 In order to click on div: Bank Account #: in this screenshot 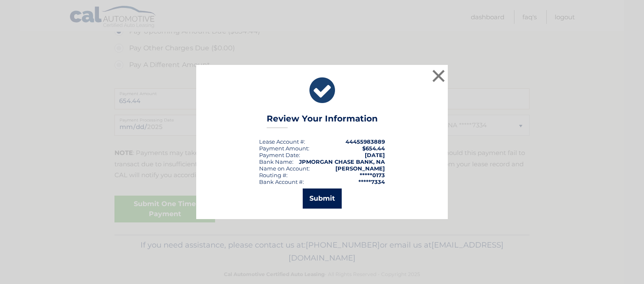, I will do `click(281, 182)`.